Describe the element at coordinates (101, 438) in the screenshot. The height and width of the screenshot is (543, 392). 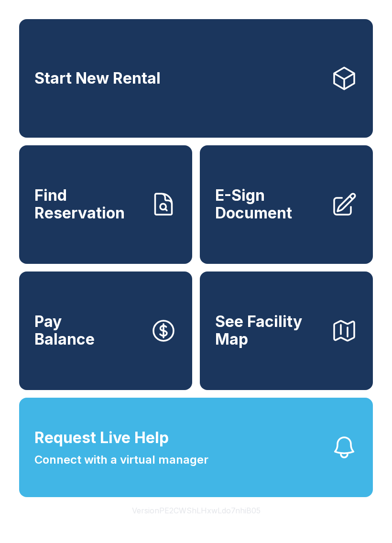
I see `span: Request Live Help` at that location.